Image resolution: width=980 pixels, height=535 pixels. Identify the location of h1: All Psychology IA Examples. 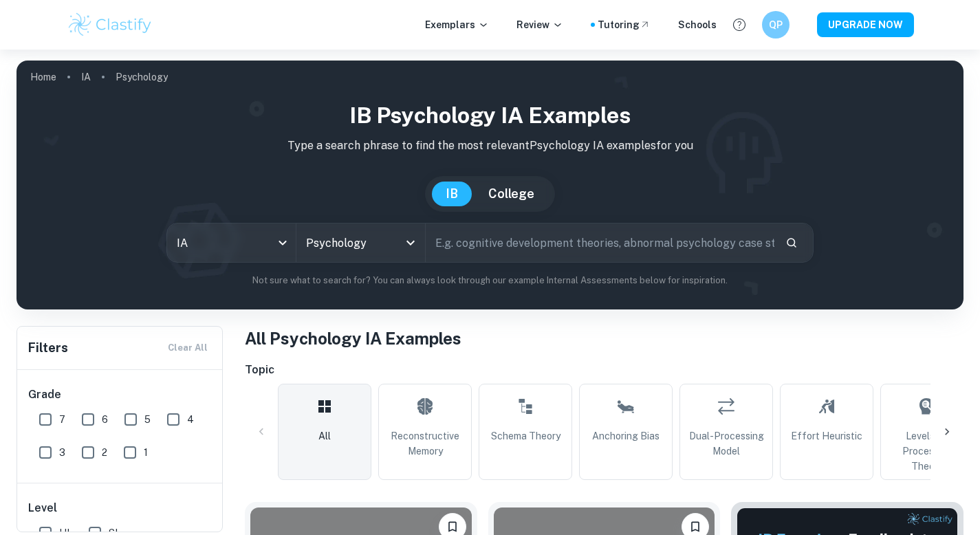
(604, 338).